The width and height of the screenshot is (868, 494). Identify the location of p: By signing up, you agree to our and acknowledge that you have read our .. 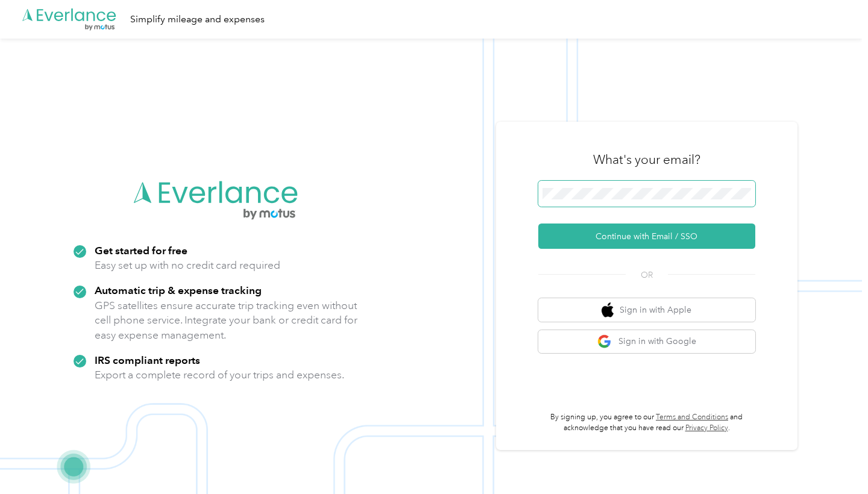
(647, 423).